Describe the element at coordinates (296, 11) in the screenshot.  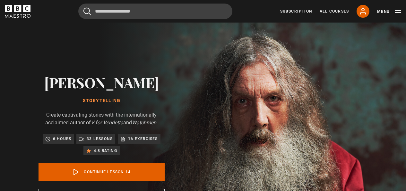
I see `a: Subscription` at that location.